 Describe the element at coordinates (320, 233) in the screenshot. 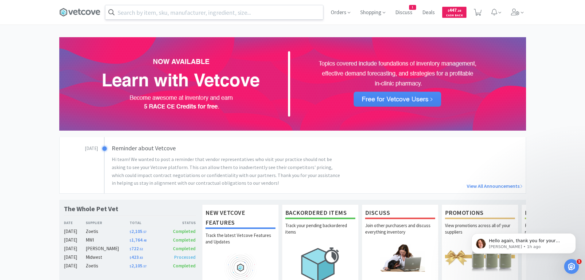

I see `p: Track your pending backordered items` at that location.